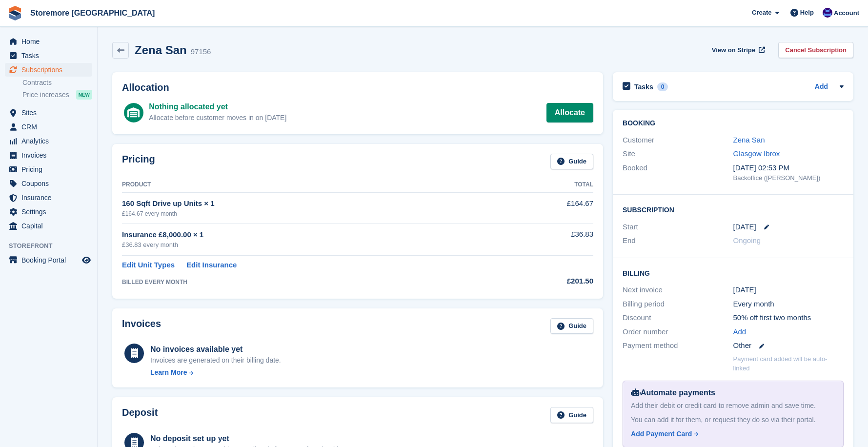  What do you see at coordinates (138, 162) in the screenshot?
I see `h2: Pricing` at bounding box center [138, 162].